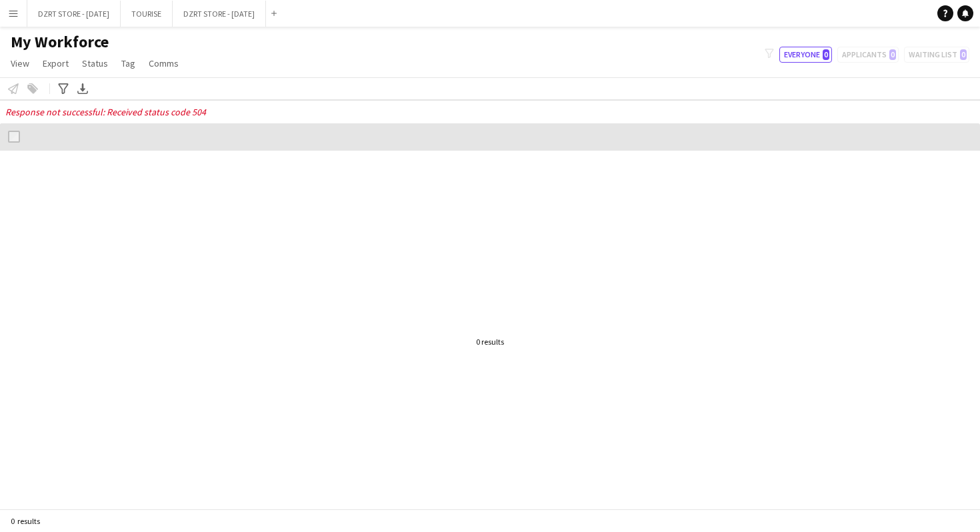 The image size is (980, 532). Describe the element at coordinates (128, 63) in the screenshot. I see `span: Tag` at that location.